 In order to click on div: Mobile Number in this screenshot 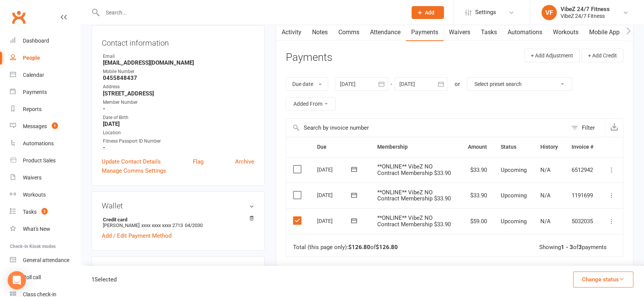, I will do `click(178, 71)`.